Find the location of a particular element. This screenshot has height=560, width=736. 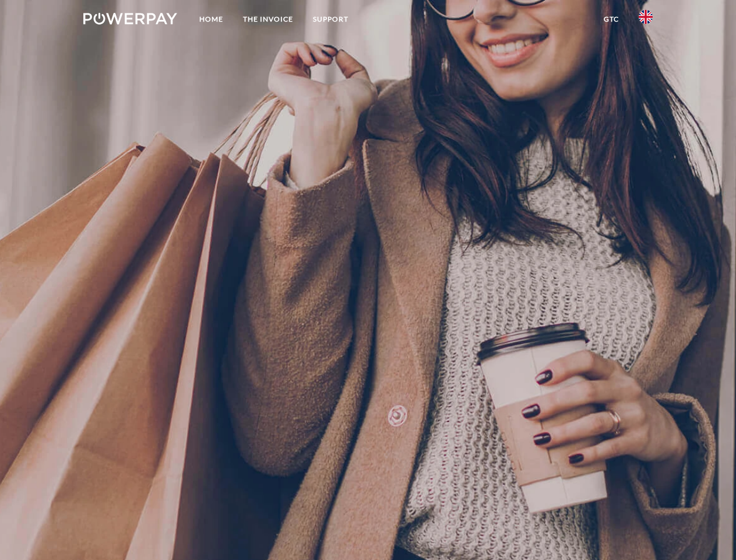

img: en is located at coordinates (646, 17).